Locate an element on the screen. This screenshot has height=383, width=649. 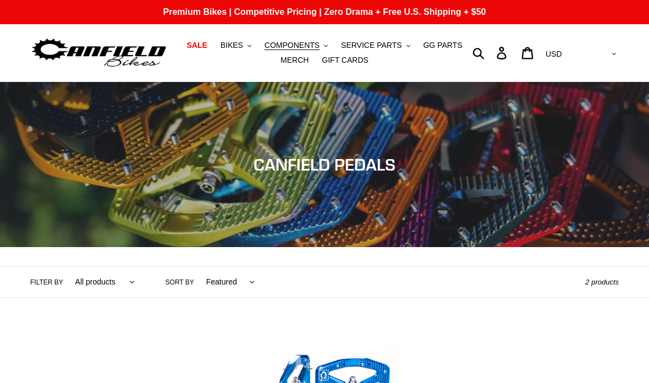
a: GG PARTS is located at coordinates (442, 45).